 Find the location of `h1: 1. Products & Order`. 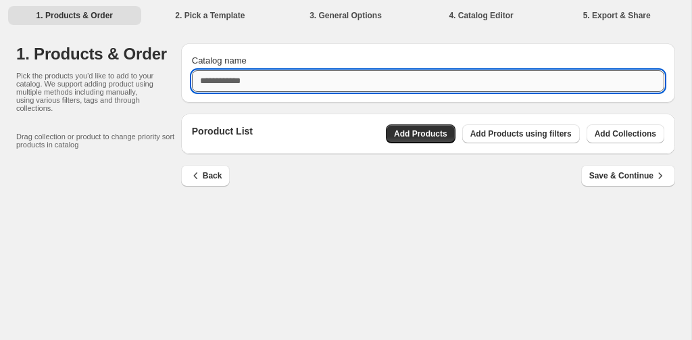

h1: 1. Products & Order is located at coordinates (99, 54).